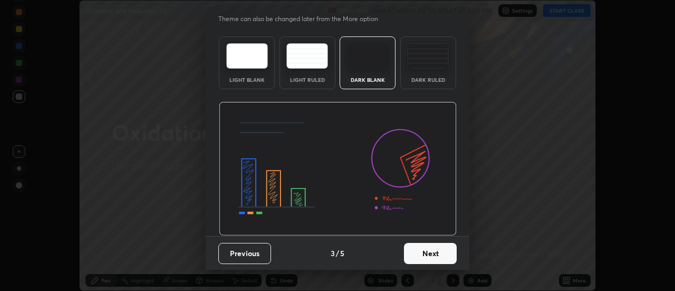  What do you see at coordinates (368, 80) in the screenshot?
I see `div: Dark Blank` at bounding box center [368, 80].